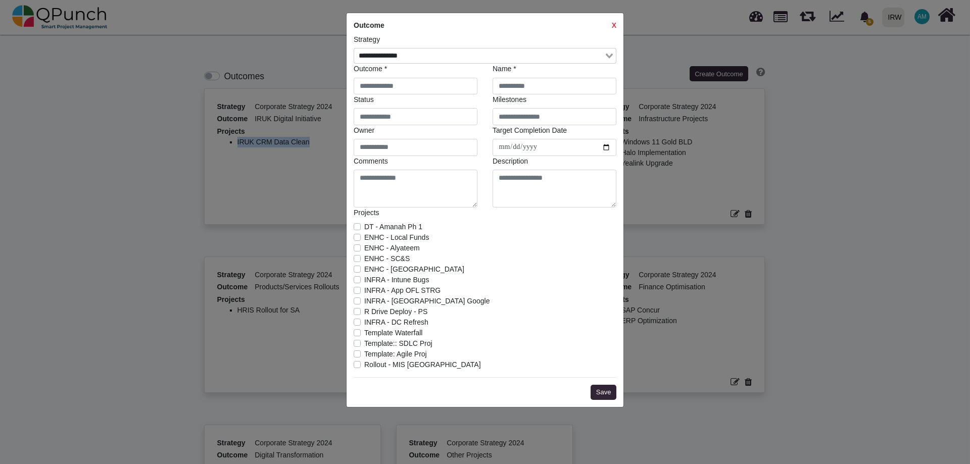 This screenshot has height=464, width=970. Describe the element at coordinates (415, 132) in the screenshot. I see `legend: Owner` at that location.